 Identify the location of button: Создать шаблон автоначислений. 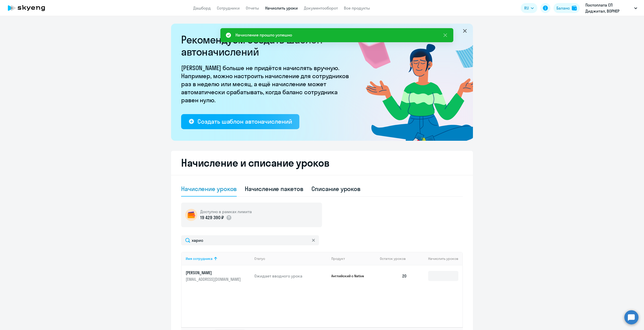
(240, 122).